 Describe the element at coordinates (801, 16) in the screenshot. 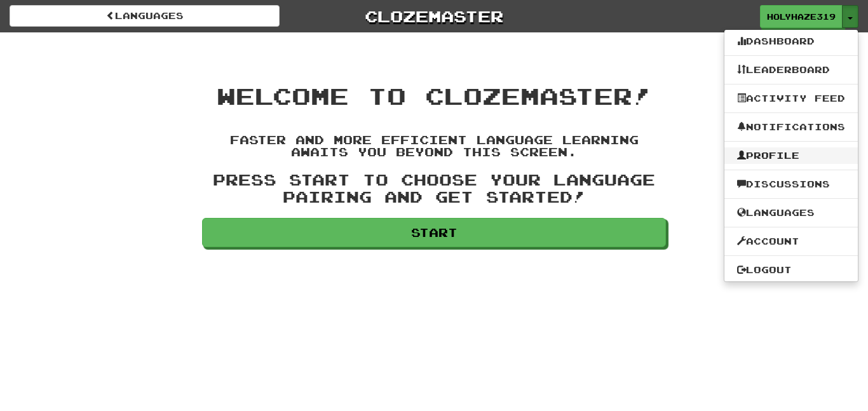

I see `a: HolyHaze319` at that location.